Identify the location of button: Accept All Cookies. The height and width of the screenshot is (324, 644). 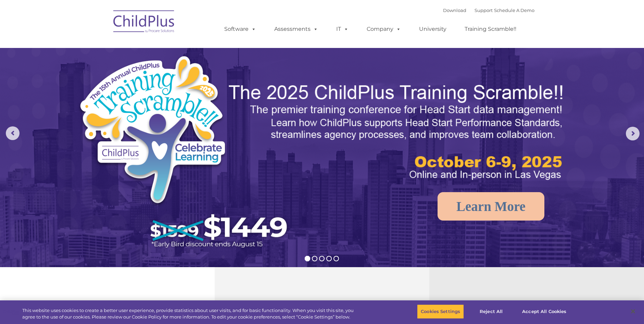
(544, 311).